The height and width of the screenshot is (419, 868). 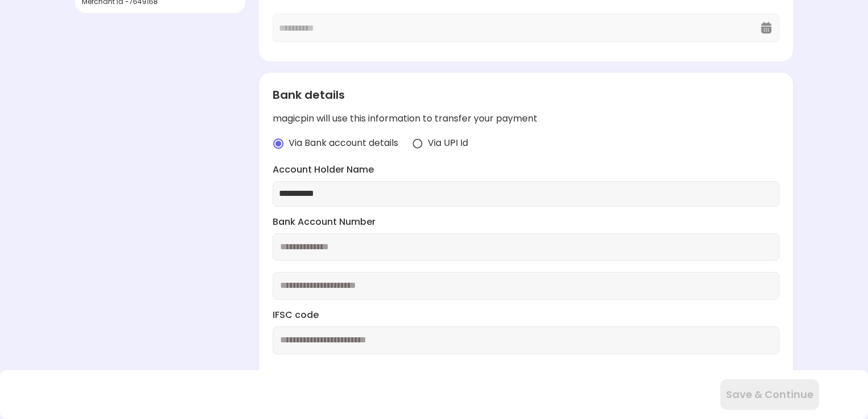 I want to click on label: IFSC code, so click(x=526, y=315).